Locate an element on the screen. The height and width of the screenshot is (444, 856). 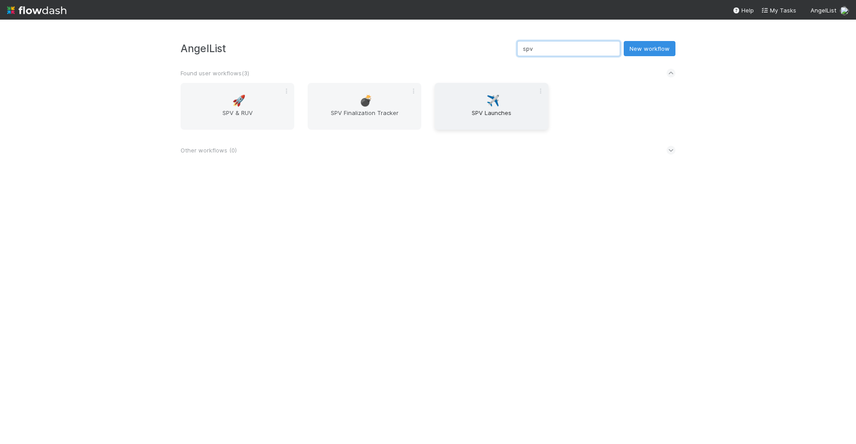
span: My Tasks is located at coordinates (778, 10).